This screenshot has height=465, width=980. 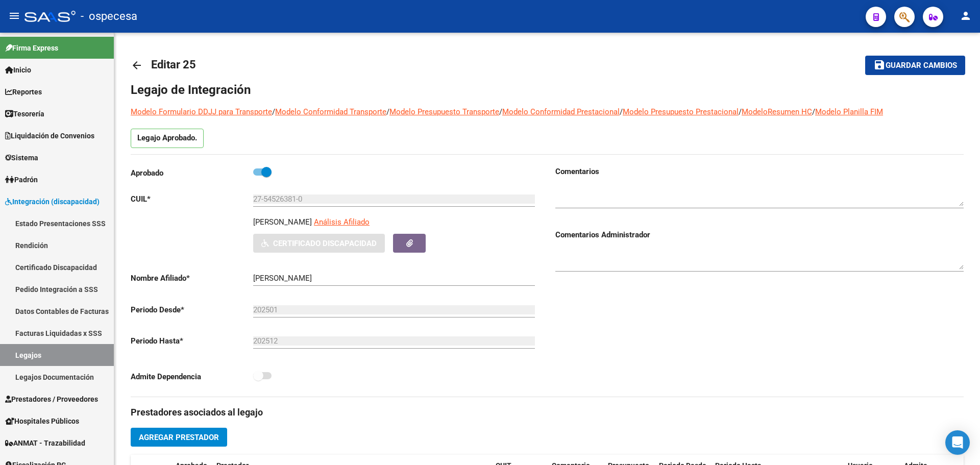 What do you see at coordinates (15, 16) in the screenshot?
I see `mat-icon: menu` at bounding box center [15, 16].